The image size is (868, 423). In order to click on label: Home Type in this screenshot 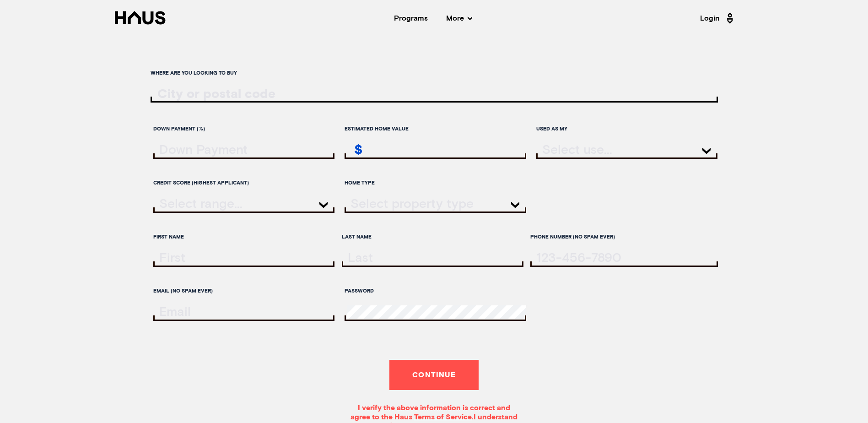, I will do `click(434, 183)`.